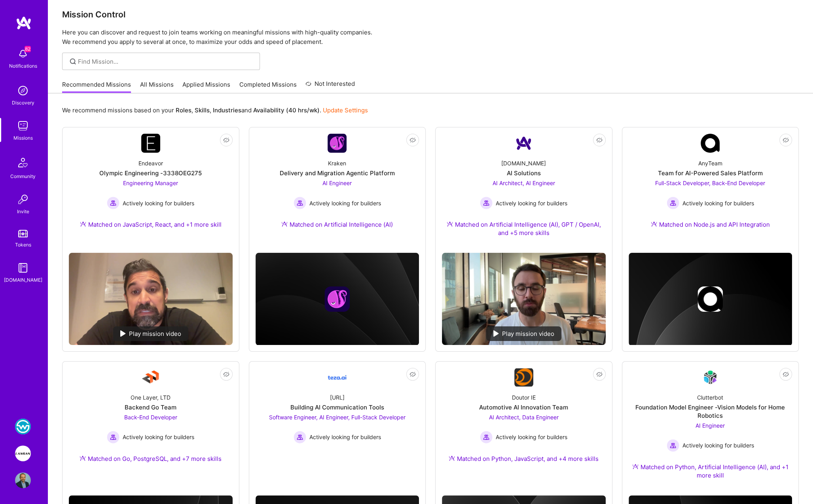 The image size is (813, 504). Describe the element at coordinates (150, 173) in the screenshot. I see `div: Olympic Engineering -3338OEG275` at that location.